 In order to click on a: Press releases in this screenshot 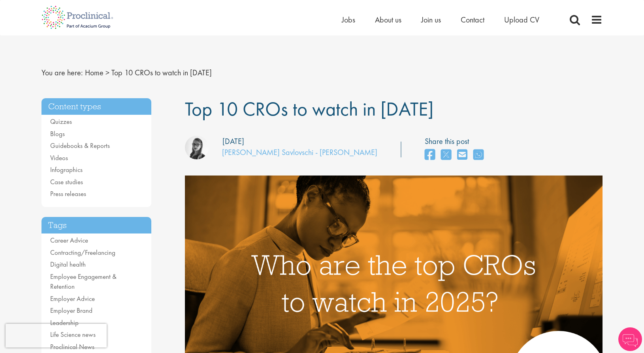, I will do `click(68, 194)`.